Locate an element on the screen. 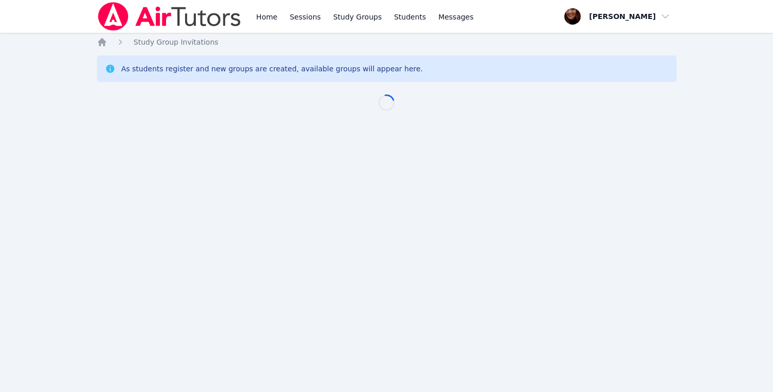 The width and height of the screenshot is (773, 392). span: Messages is located at coordinates (456, 17).